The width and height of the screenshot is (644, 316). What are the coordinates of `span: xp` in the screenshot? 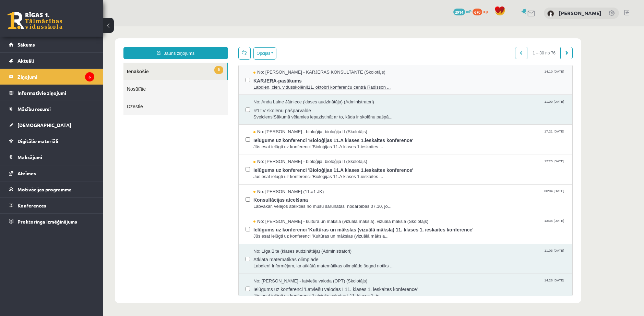 It's located at (485, 11).